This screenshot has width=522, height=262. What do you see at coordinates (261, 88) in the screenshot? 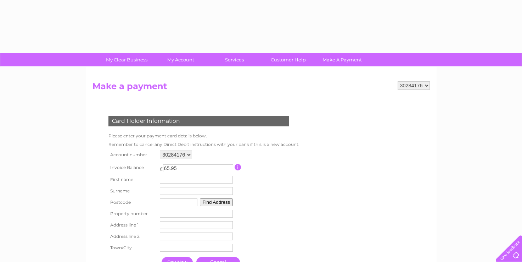
I see `h2: Make a payment` at bounding box center [261, 88].